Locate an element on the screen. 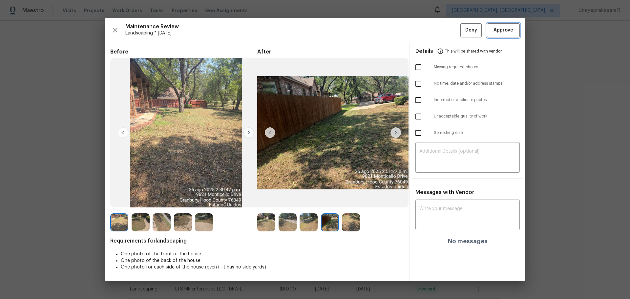 The width and height of the screenshot is (630, 299). div: Unacceptable quality of work is located at coordinates (468, 116).